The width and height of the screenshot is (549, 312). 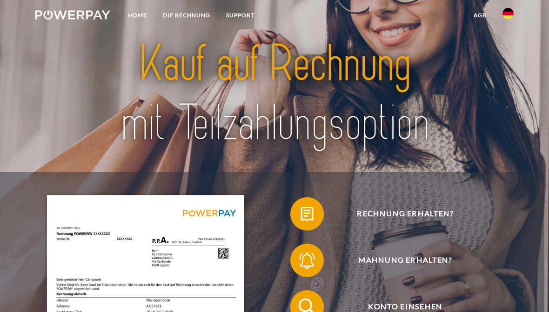 What do you see at coordinates (186, 15) in the screenshot?
I see `a: DIE RECHNUNG` at bounding box center [186, 15].